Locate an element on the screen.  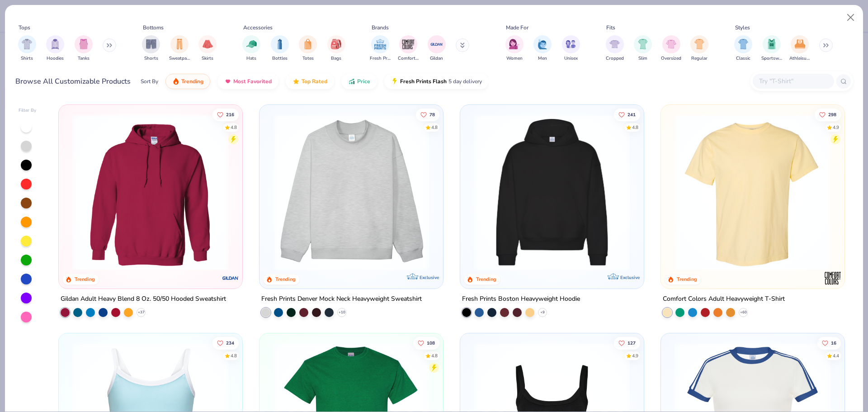
input: Try "T-Shirt" is located at coordinates (793, 81).